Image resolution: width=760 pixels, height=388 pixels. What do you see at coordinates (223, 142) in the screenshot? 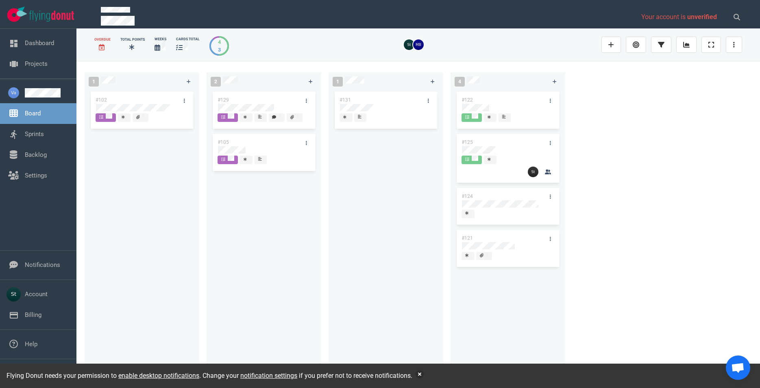
I see `a: #105` at bounding box center [223, 142].